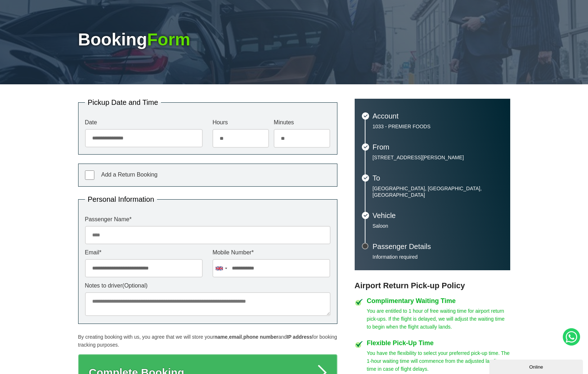 The width and height of the screenshot is (588, 374). What do you see at coordinates (90, 175) in the screenshot?
I see `input: Add a Return Booking` at bounding box center [90, 175].